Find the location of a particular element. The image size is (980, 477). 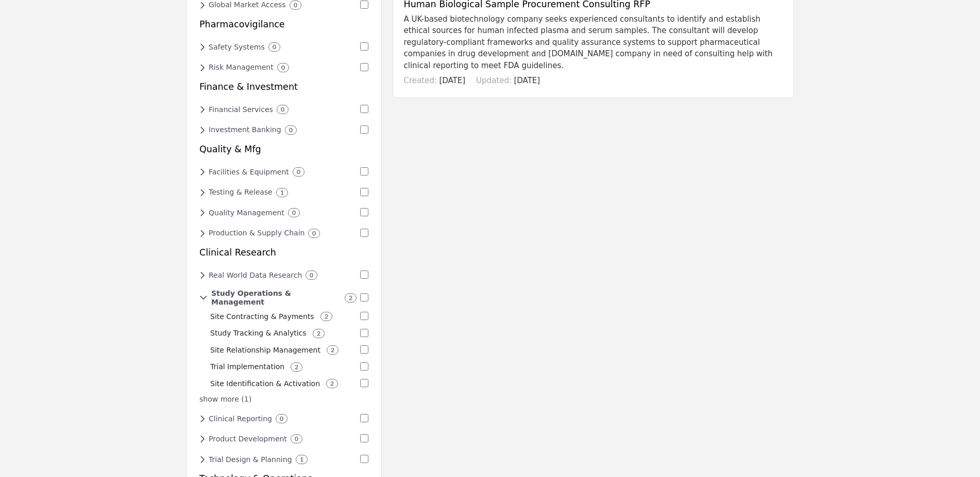

div: 0 Results For Safety Systems is located at coordinates (274, 47).